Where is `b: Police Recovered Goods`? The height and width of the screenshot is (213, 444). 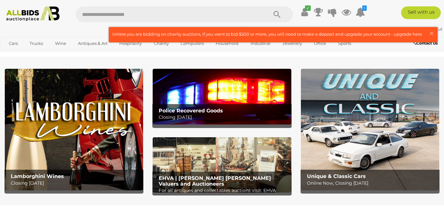
b: Police Recovered Goods is located at coordinates (191, 110).